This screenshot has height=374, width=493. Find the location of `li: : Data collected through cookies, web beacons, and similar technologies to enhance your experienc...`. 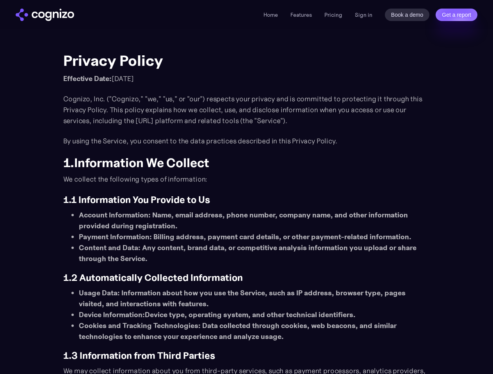

li: : Data collected through cookies, web beacons, and similar technologies to enhance your experienc... is located at coordinates (254, 331).